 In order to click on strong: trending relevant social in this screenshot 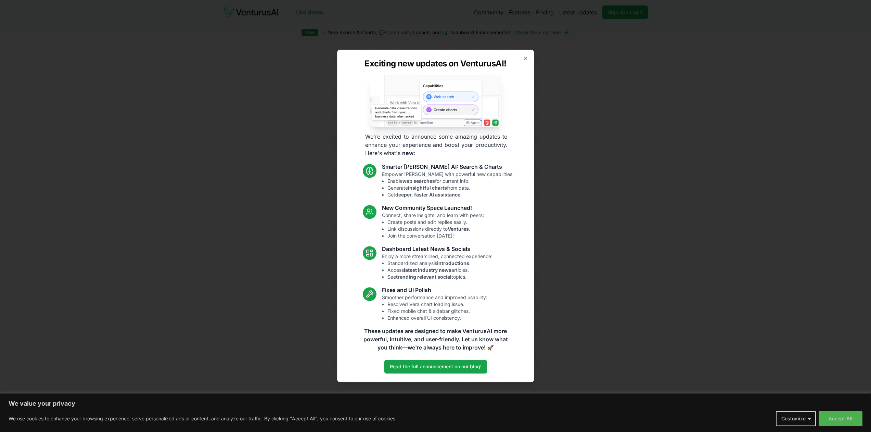, I will do `click(424, 277)`.